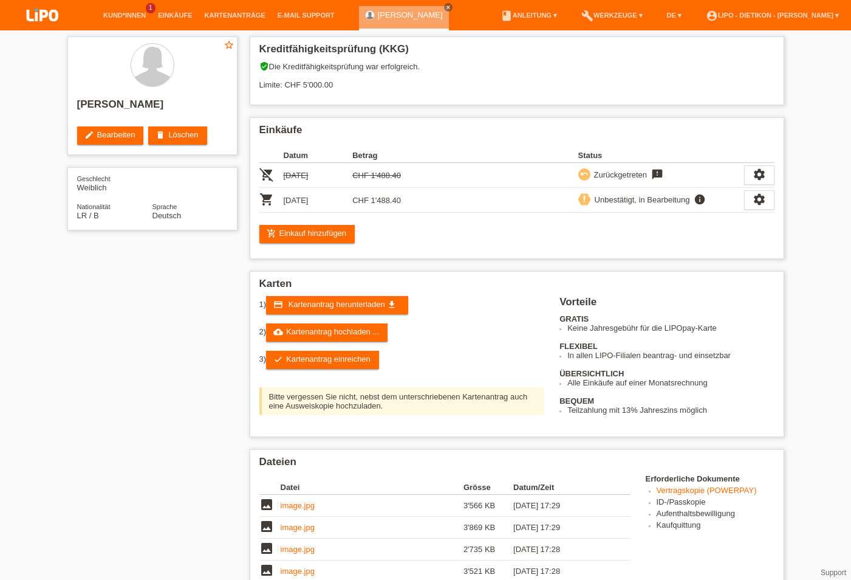 The width and height of the screenshot is (851, 580). Describe the element at coordinates (229, 45) in the screenshot. I see `i: star_border` at that location.